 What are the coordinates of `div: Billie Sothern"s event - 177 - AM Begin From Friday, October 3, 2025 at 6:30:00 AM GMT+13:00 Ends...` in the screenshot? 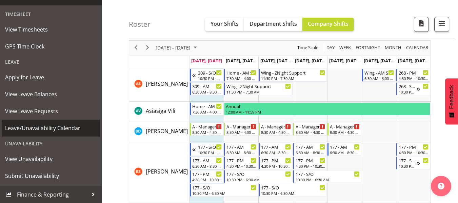 It's located at (344, 149).